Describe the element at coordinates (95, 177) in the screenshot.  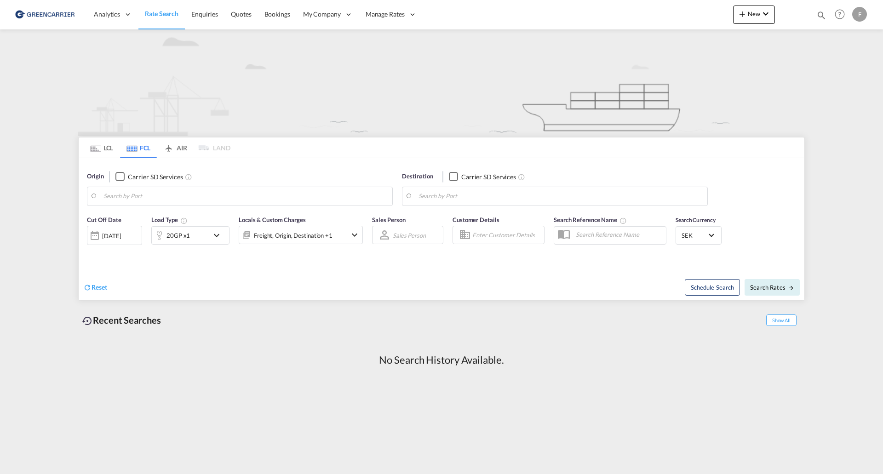
I see `span: Origin` at that location.